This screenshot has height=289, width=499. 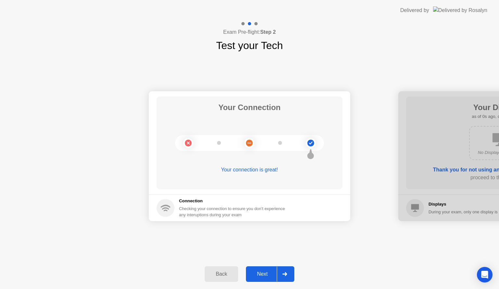 What do you see at coordinates (234, 201) in the screenshot?
I see `h5: Connection` at bounding box center [234, 201].